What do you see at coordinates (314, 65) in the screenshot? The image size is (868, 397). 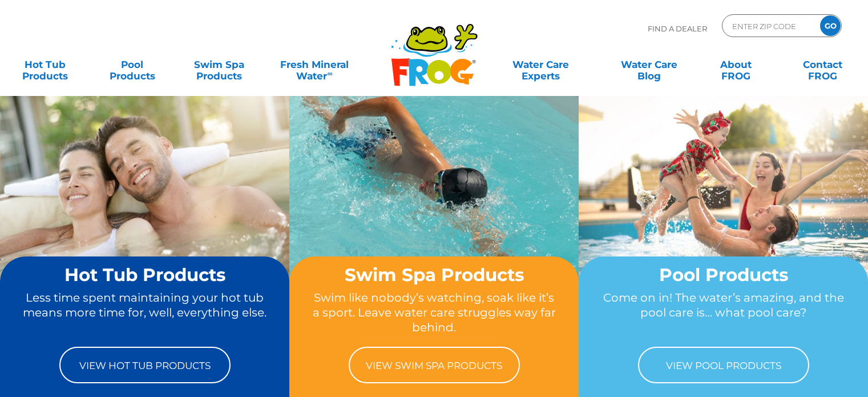 I see `a: Fresh MineralWater∞` at bounding box center [314, 65].